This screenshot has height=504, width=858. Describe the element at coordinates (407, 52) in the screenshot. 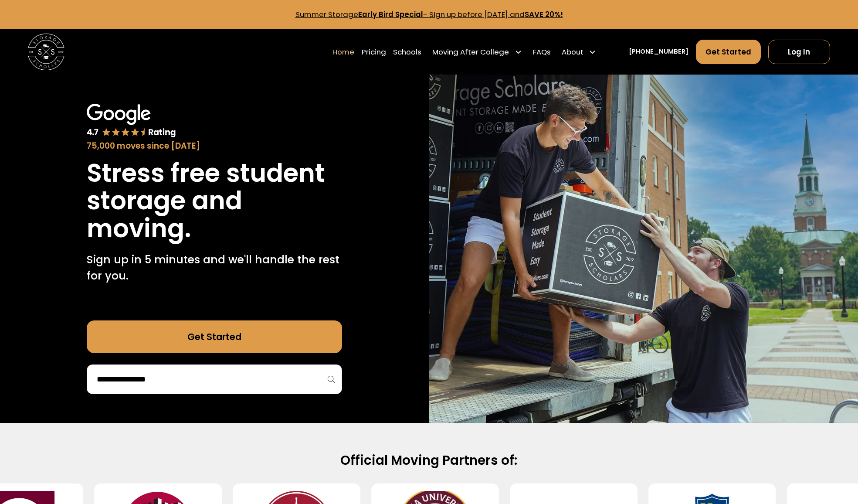

I see `a: Schools` at that location.